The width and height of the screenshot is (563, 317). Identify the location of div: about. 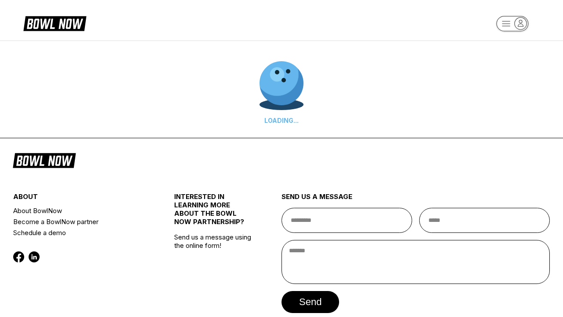
(80, 198).